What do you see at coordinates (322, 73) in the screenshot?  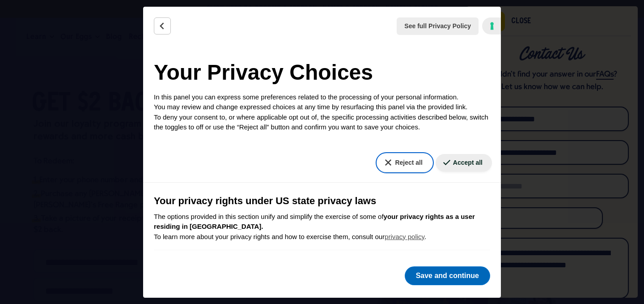 I see `h2: Your Privacy Choices` at bounding box center [322, 73].